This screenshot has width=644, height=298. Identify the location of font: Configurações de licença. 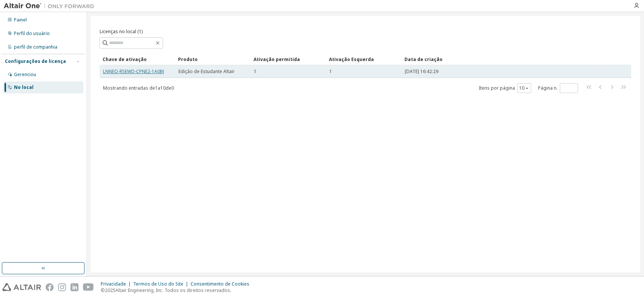
(36, 61).